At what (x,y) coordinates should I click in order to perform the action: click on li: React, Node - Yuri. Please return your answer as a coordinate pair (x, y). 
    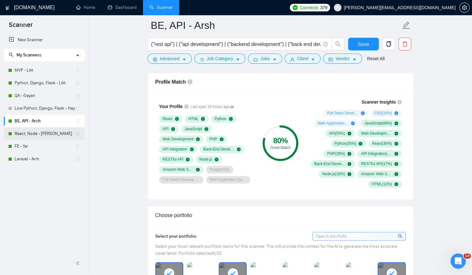
    Looking at the image, I should click on (44, 134).